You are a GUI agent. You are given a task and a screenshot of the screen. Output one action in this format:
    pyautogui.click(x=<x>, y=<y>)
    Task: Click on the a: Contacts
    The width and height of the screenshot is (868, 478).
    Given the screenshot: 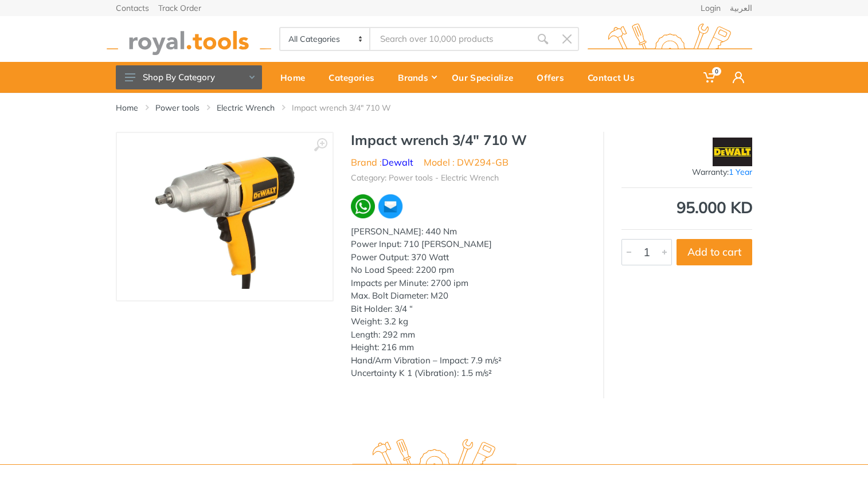 What is the action you would take?
    pyautogui.click(x=132, y=8)
    